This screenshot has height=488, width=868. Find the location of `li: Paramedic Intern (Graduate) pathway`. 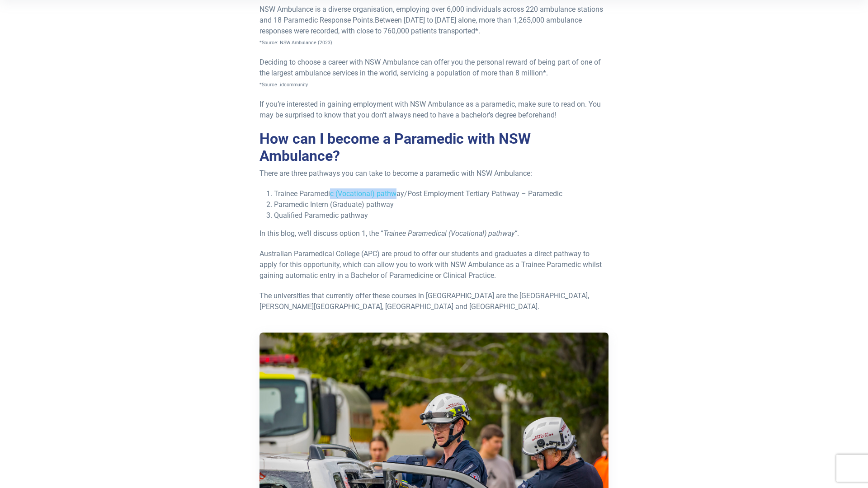

li: Paramedic Intern (Graduate) pathway is located at coordinates (441, 204).